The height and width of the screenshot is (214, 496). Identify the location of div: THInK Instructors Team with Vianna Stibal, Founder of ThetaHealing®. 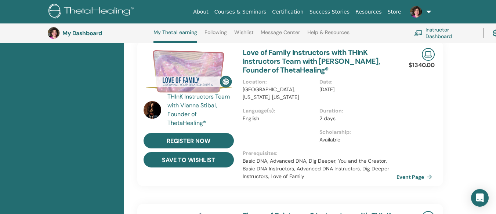
(201, 110).